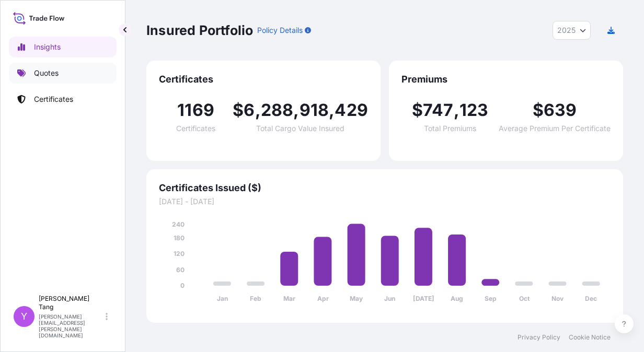 Image resolution: width=644 pixels, height=352 pixels. I want to click on span: Total Cargo Value Insured, so click(300, 128).